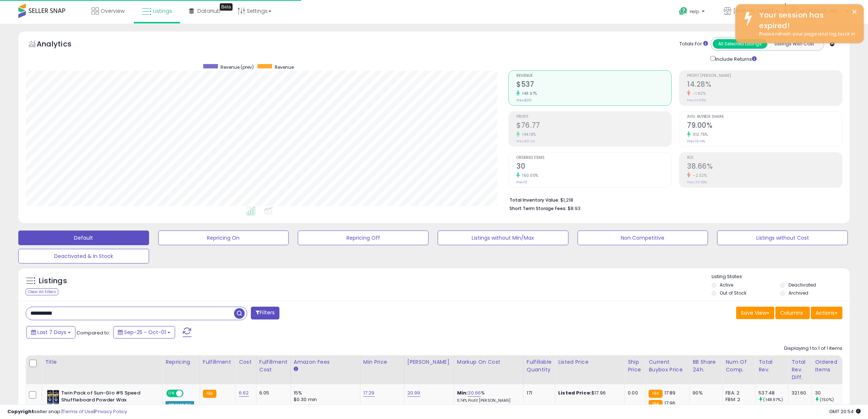 This screenshot has width=868, height=419. What do you see at coordinates (382, 362) in the screenshot?
I see `div: Min Price` at bounding box center [382, 362].